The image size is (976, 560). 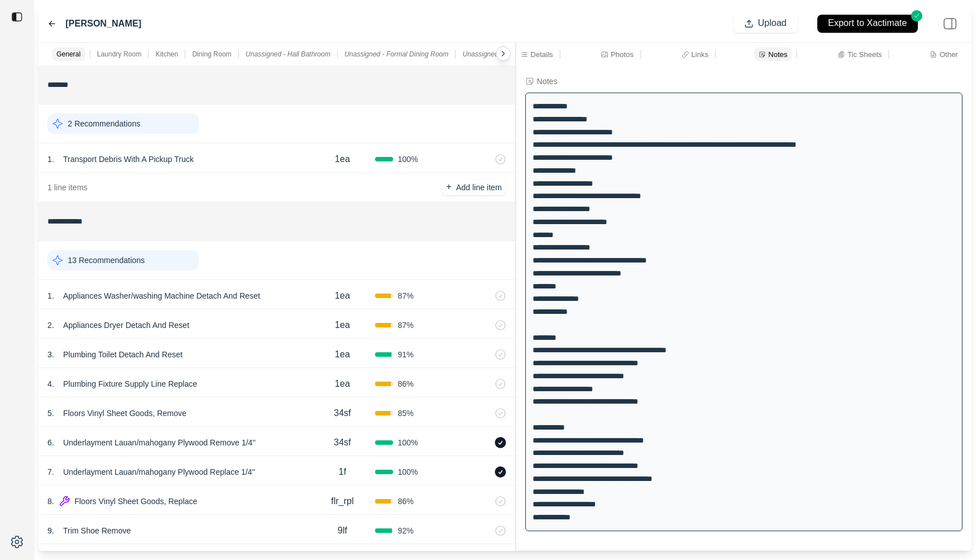 I want to click on p: 3 ., so click(x=51, y=354).